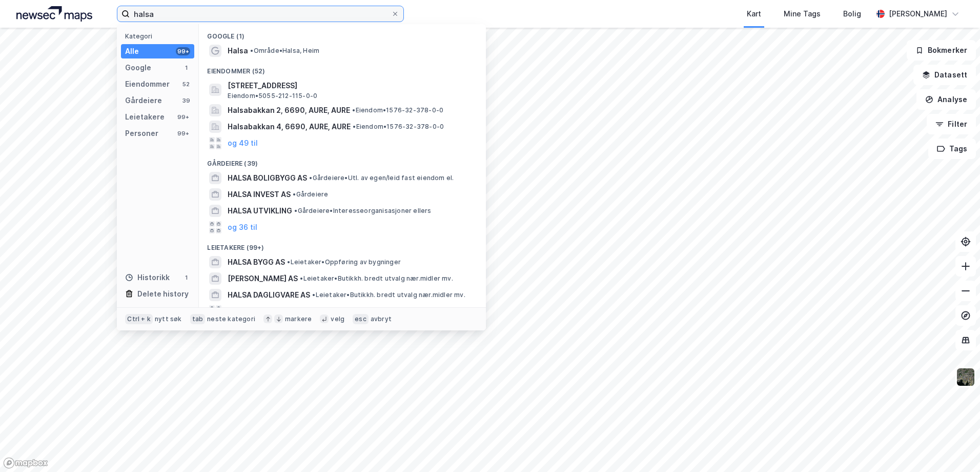  I want to click on div: Kategori, so click(159, 36).